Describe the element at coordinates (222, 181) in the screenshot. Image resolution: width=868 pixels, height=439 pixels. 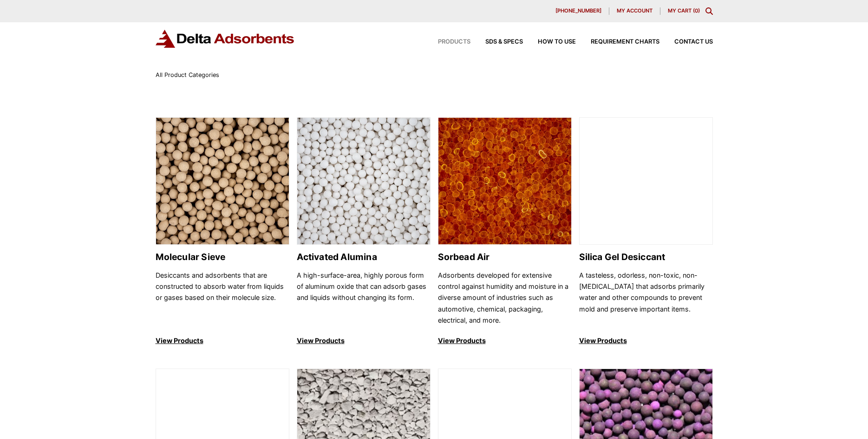
I see `img: Molecular Sieve` at that location.